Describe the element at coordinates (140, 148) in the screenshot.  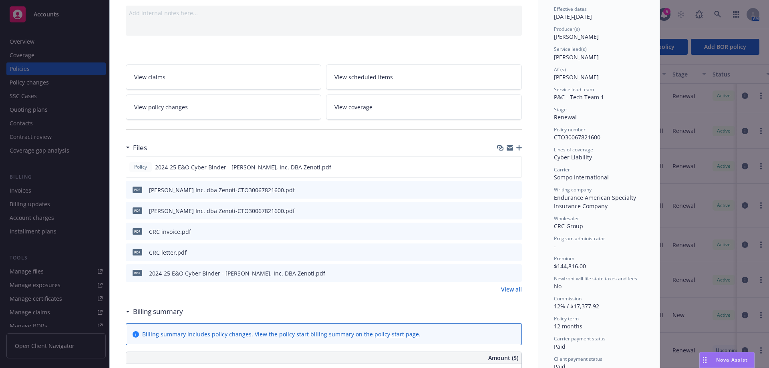
I see `h3: Files` at that location.